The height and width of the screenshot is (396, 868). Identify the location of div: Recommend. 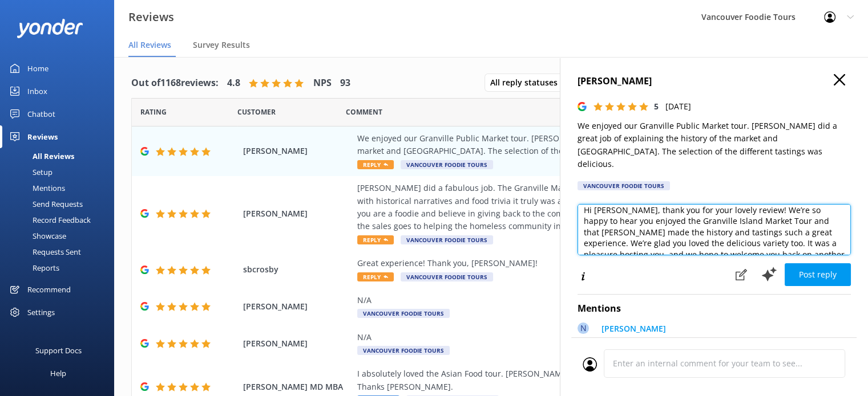
(49, 289).